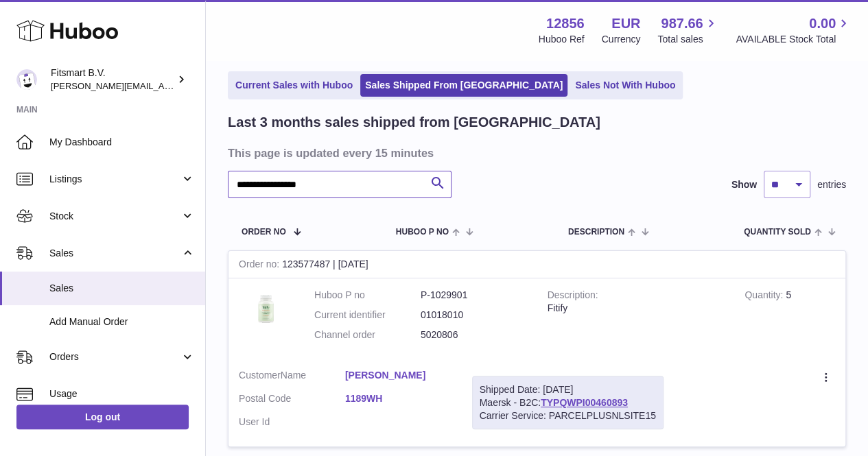 The height and width of the screenshot is (456, 868). Describe the element at coordinates (292, 377) in the screenshot. I see `dt: Name` at that location.